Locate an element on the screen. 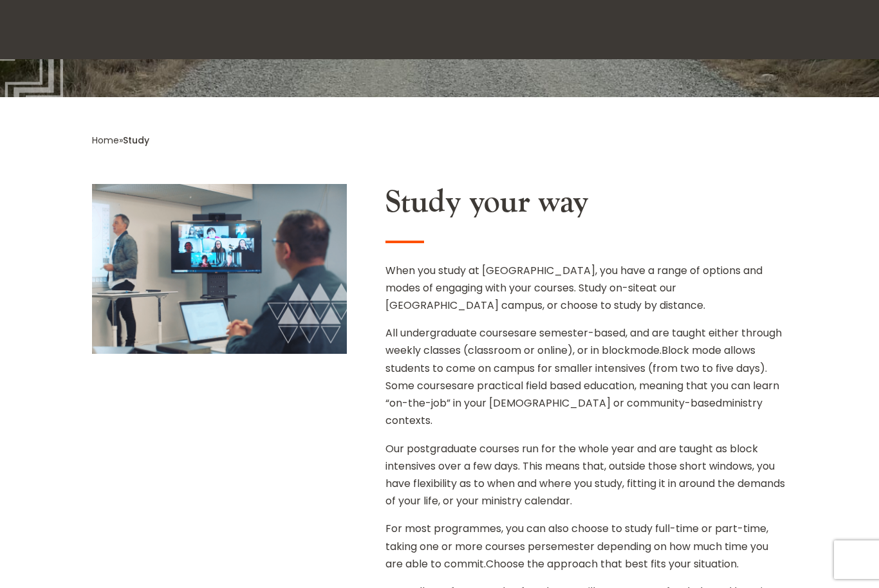 This screenshot has height=588, width=879. a: Home is located at coordinates (105, 140).